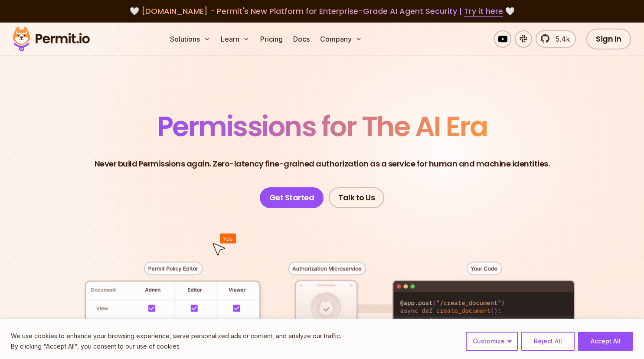 The image size is (644, 359). I want to click on button: Learn, so click(235, 39).